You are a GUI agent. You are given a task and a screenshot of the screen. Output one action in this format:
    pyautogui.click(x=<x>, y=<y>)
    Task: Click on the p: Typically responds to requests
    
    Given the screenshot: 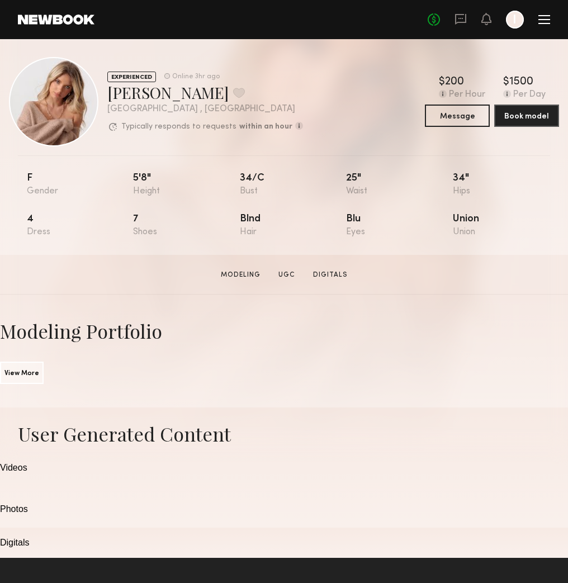 What is the action you would take?
    pyautogui.click(x=179, y=127)
    